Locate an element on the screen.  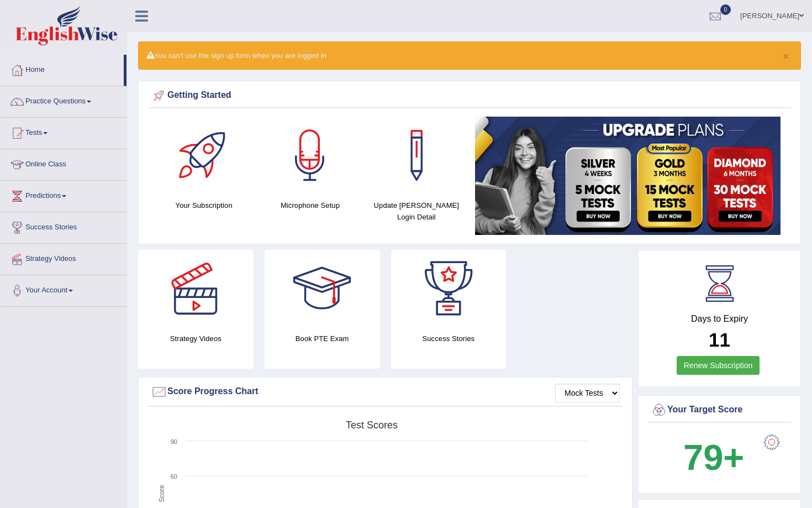
h4: Book PTE Exam is located at coordinates (322, 339).